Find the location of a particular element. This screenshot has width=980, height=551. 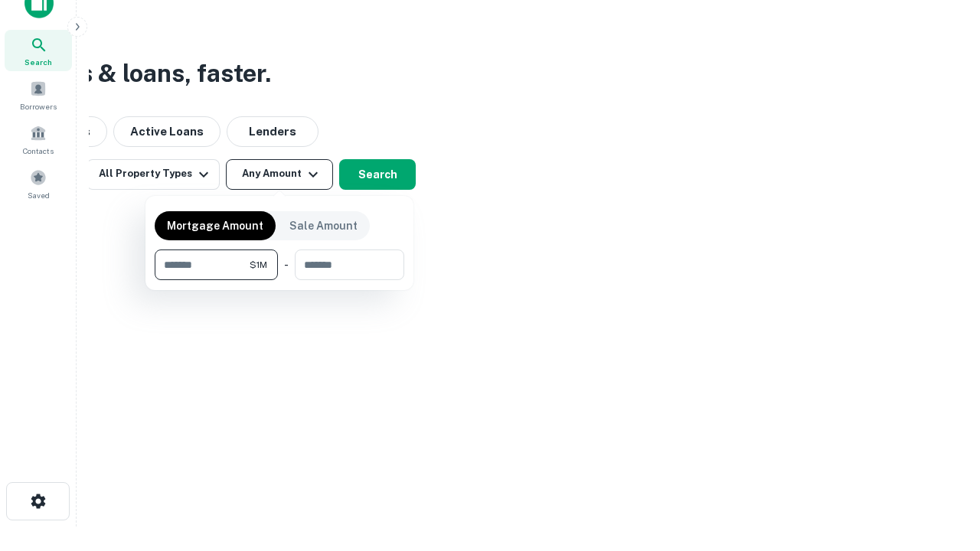

div: Chat Widget is located at coordinates (942, 465).